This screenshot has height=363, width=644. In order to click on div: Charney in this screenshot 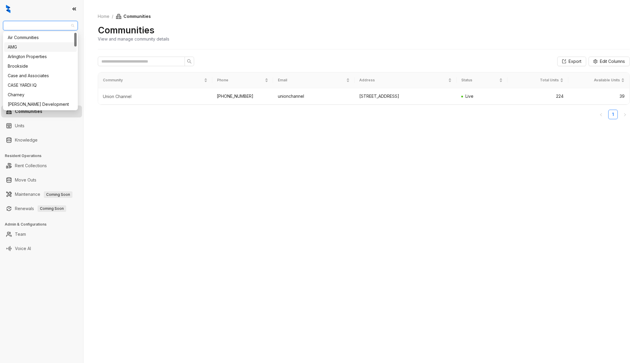, I will do `click(40, 95)`.